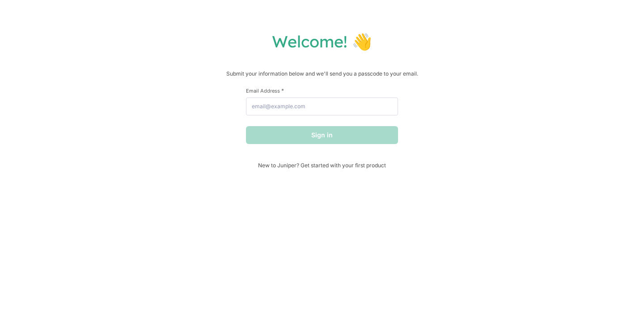 This screenshot has width=644, height=314. What do you see at coordinates (322, 165) in the screenshot?
I see `span: New to Juniper? Get started with your first product` at bounding box center [322, 165].